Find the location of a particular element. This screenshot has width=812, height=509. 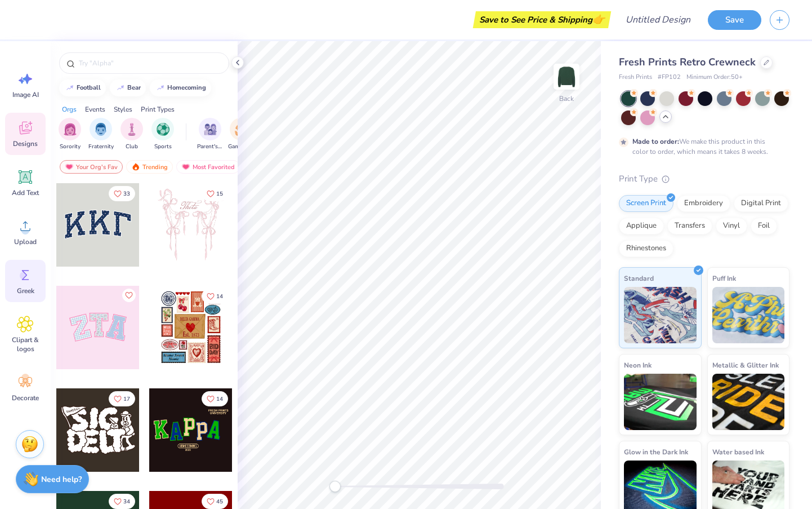

div: filter for Sorority is located at coordinates (70, 134).